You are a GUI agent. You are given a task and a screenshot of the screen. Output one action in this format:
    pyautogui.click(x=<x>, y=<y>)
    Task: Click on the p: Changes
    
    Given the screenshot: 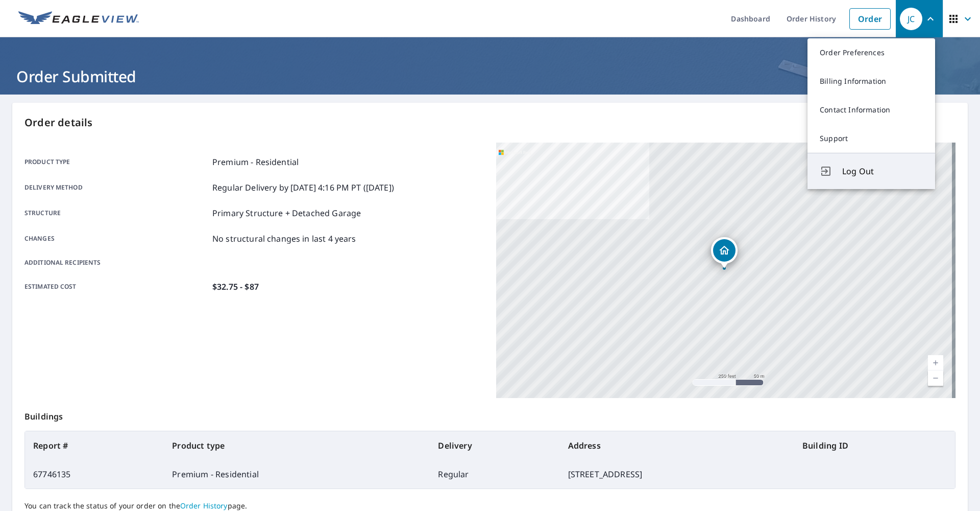 What is the action you would take?
    pyautogui.click(x=116, y=238)
    